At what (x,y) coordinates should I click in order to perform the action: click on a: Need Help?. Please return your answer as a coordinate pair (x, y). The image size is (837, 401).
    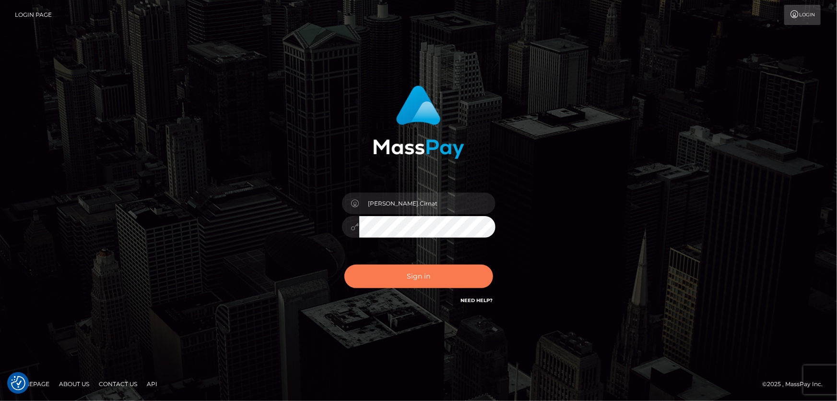
    Looking at the image, I should click on (477, 300).